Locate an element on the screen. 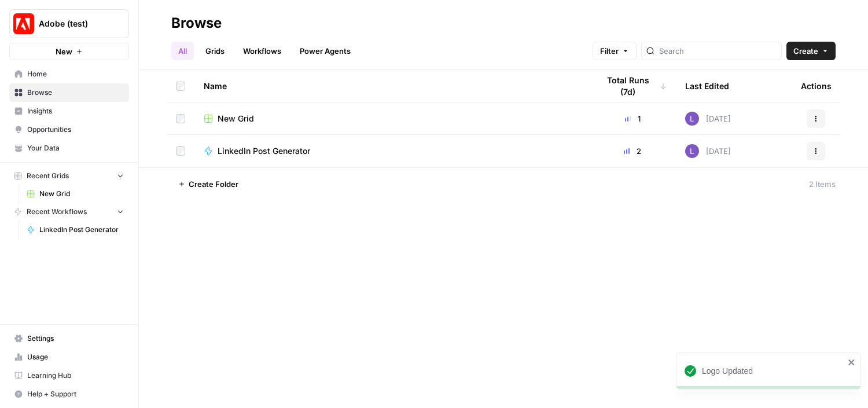 The width and height of the screenshot is (868, 408). button: Create Folder is located at coordinates (208, 184).